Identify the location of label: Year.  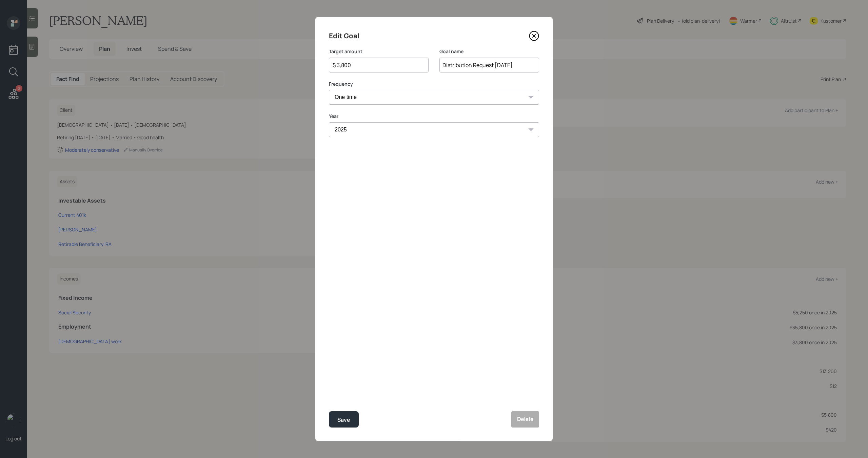
(434, 117).